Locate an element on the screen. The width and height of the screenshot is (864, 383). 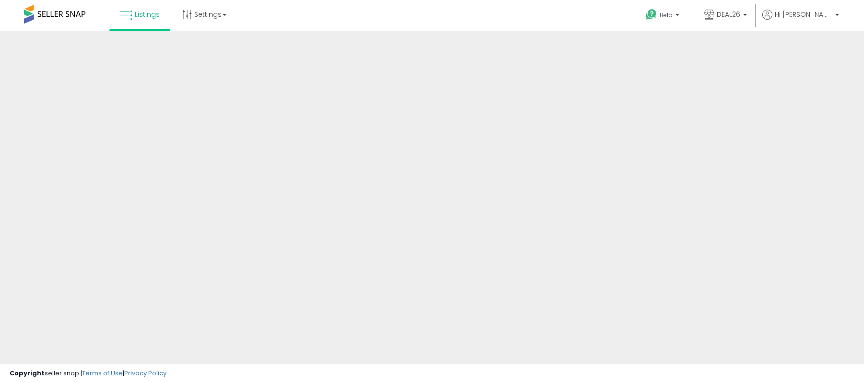
i: Get Help is located at coordinates (651, 14).